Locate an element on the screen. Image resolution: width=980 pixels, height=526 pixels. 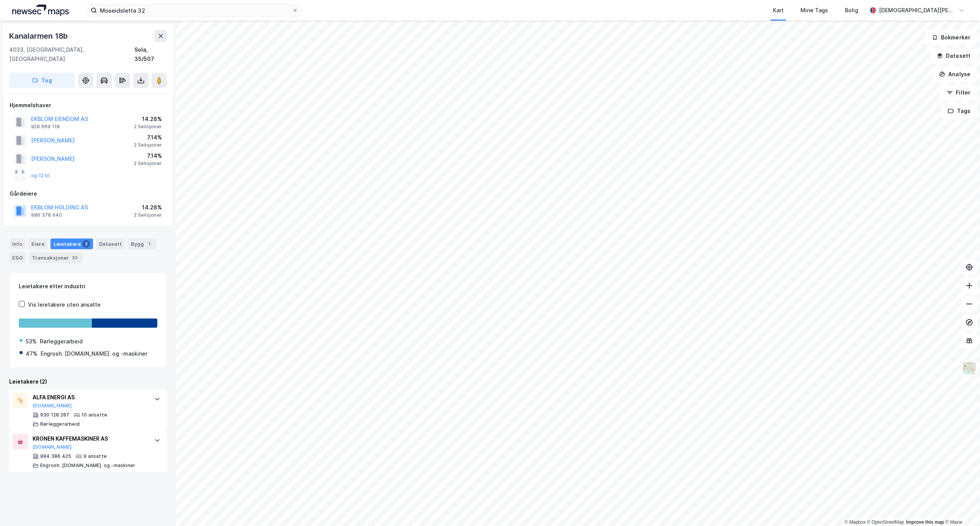
div: 2 is located at coordinates (86, 244).